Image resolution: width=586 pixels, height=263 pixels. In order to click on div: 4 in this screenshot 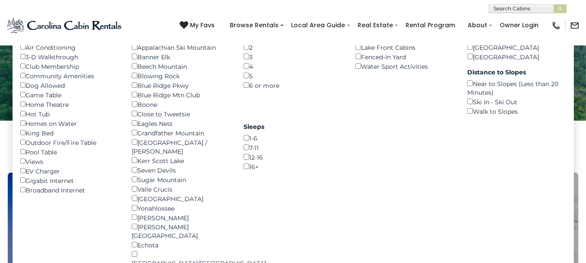, I will do `click(293, 66)`.